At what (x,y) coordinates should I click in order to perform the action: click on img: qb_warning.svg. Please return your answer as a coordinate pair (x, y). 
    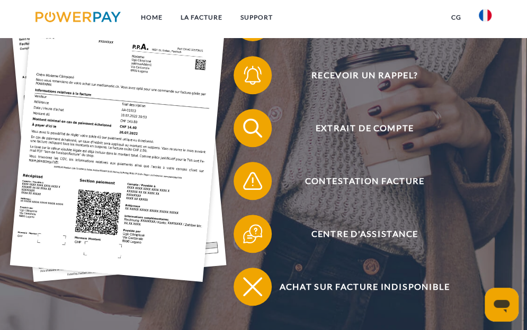
    Looking at the image, I should click on (253, 181).